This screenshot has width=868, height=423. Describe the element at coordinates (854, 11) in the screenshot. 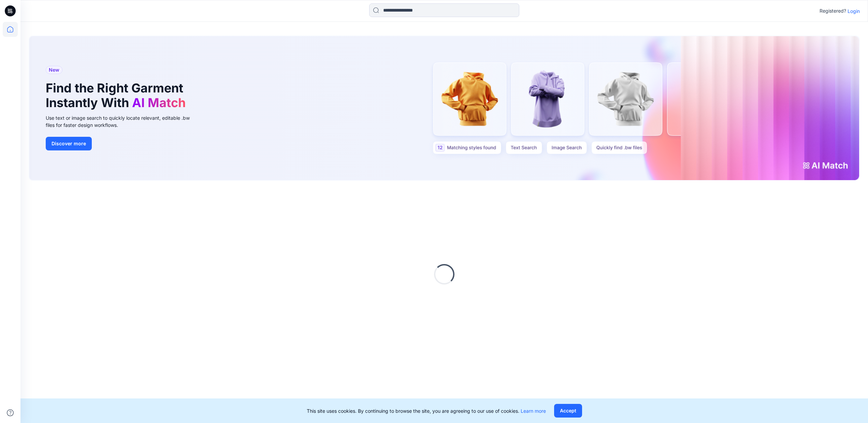

I see `p: Login` at that location.